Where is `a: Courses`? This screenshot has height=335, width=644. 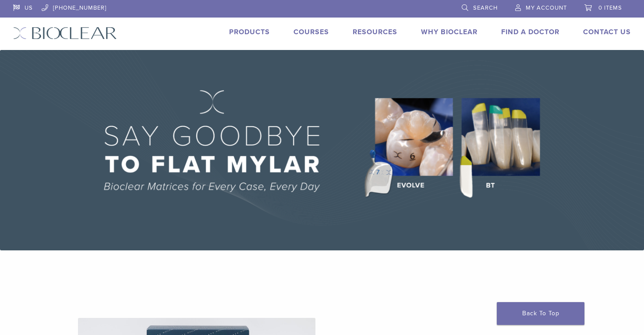 a: Courses is located at coordinates (311, 32).